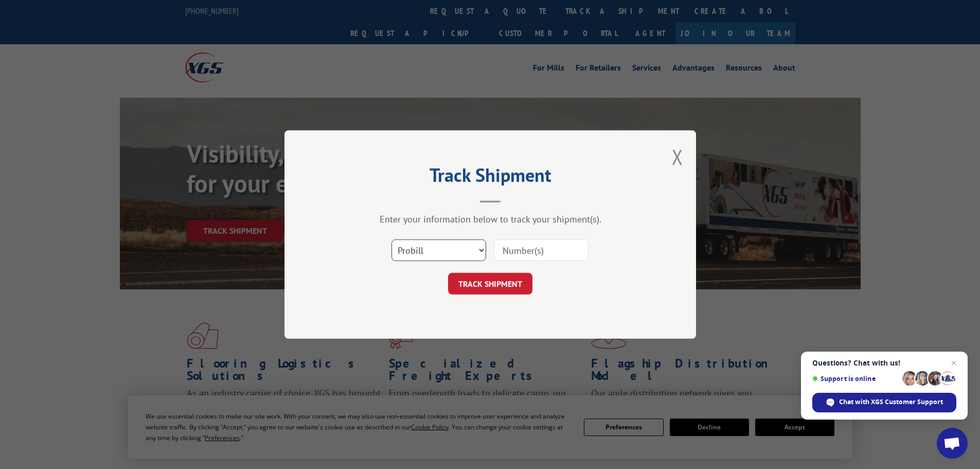 This screenshot has height=469, width=980. What do you see at coordinates (678, 157) in the screenshot?
I see `button: Close modal` at bounding box center [678, 157].